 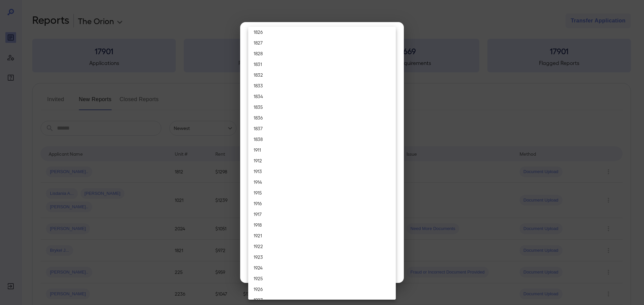 I want to click on li: 1838, so click(x=322, y=140).